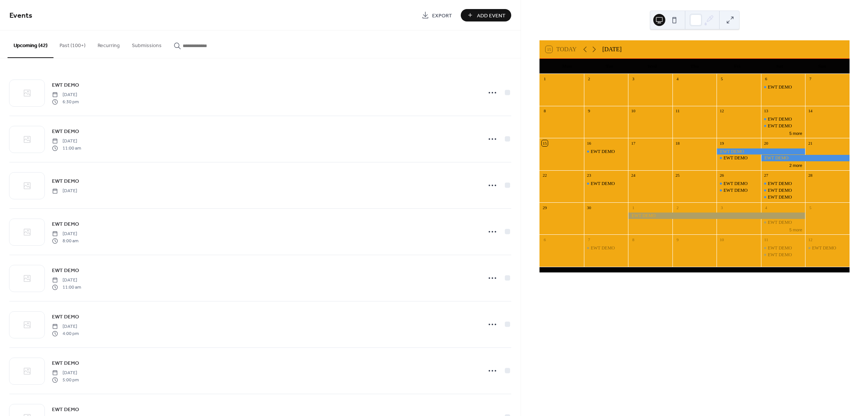 The width and height of the screenshot is (868, 416). Describe the element at coordinates (810, 111) in the screenshot. I see `div: 14` at that location.